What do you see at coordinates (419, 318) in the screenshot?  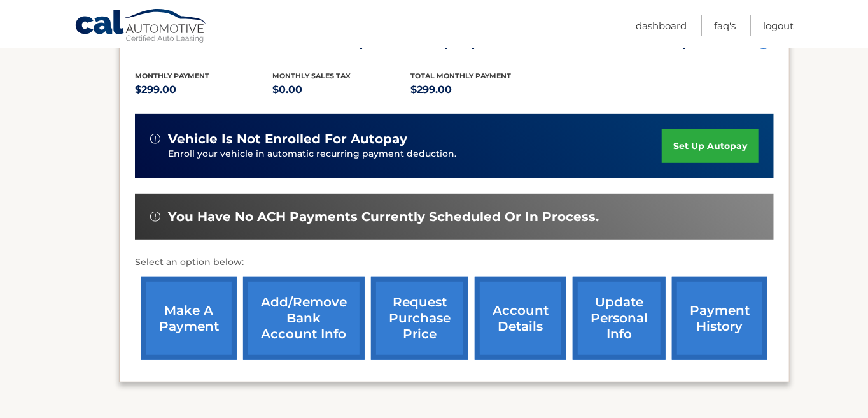 I see `a: request purchase price` at bounding box center [419, 318].